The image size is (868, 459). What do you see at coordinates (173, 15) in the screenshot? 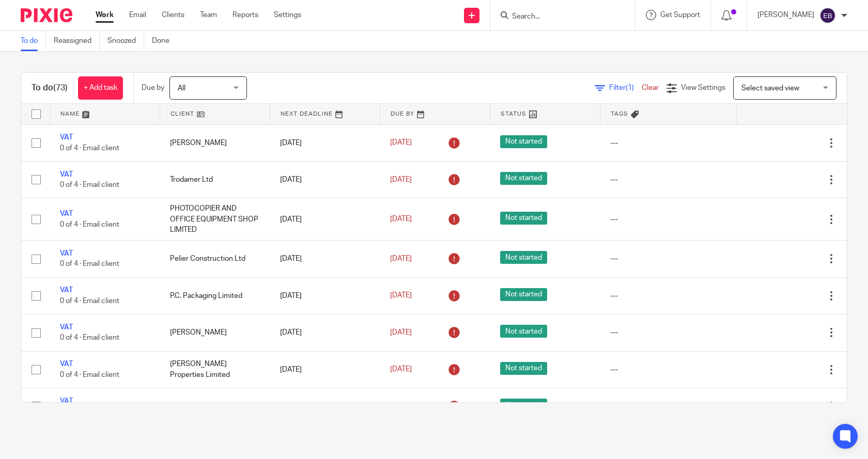
I see `a: Clients` at bounding box center [173, 15].